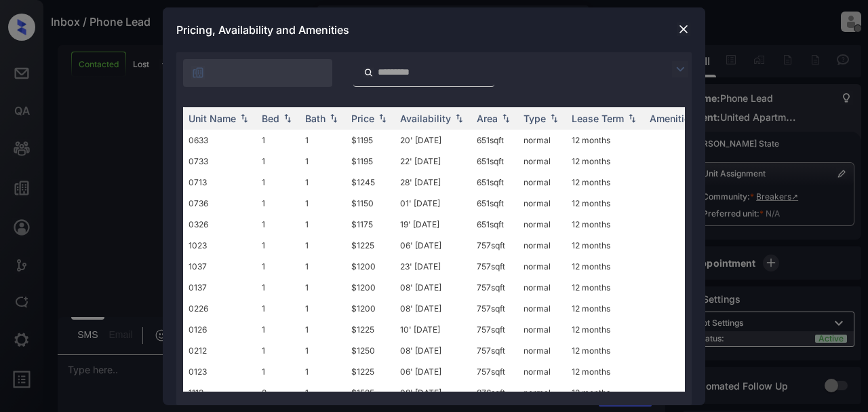  I want to click on td: 876 sqft, so click(495, 393).